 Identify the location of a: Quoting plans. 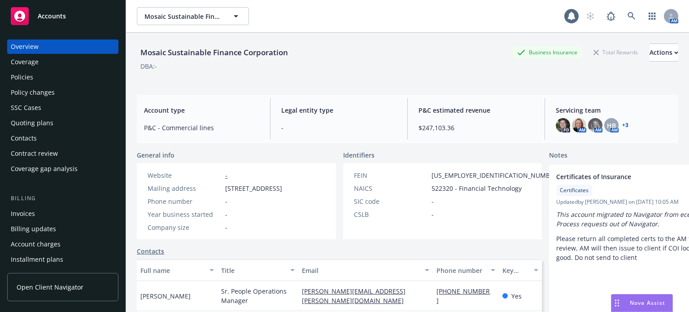
(63, 123).